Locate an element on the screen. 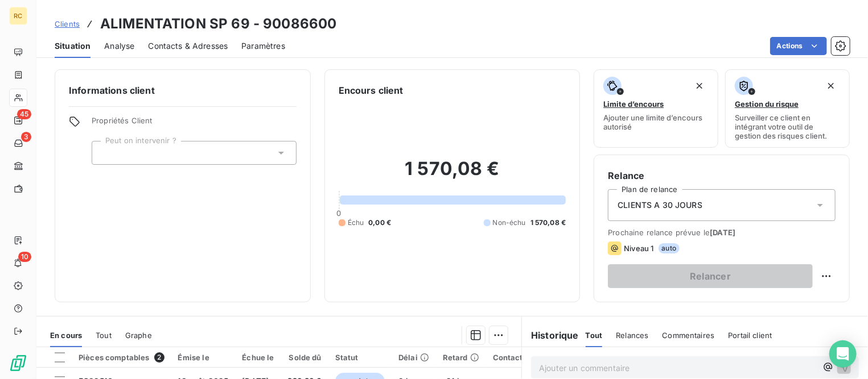 The image size is (868, 379). div: Open Intercom Messenger is located at coordinates (843, 354).